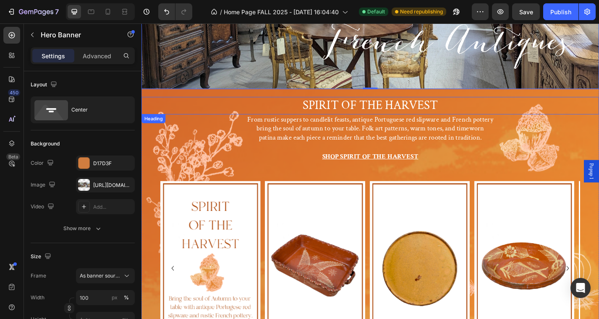  What do you see at coordinates (421, 12) in the screenshot?
I see `span: Need republishing` at bounding box center [421, 12].